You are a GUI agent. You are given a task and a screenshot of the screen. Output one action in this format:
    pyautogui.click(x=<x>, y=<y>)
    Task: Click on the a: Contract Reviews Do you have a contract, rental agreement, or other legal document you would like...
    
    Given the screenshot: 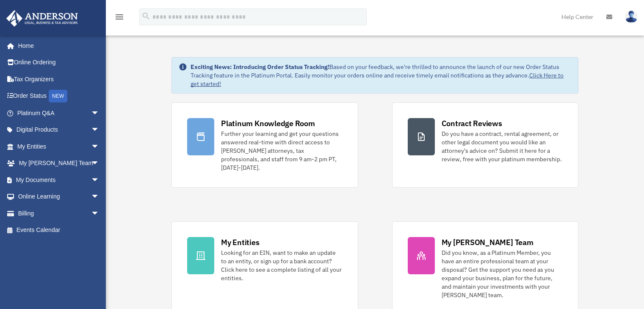 What is the action you would take?
    pyautogui.click(x=485, y=145)
    